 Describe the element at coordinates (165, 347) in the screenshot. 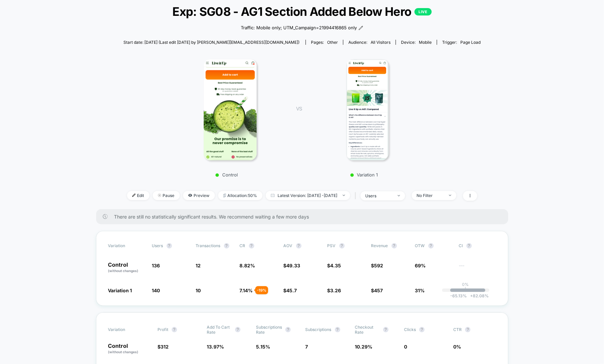

I see `span: 312` at that location.